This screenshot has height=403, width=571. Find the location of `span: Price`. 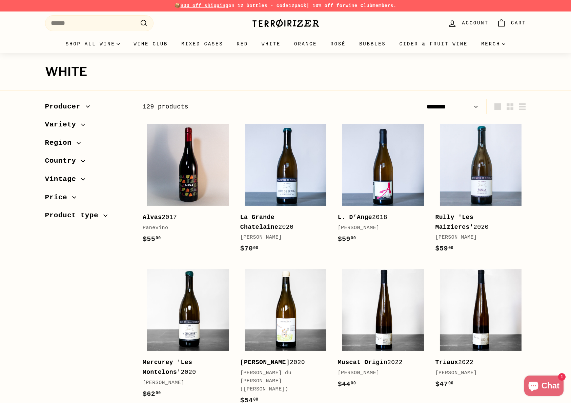

span: Price is located at coordinates (59, 197).